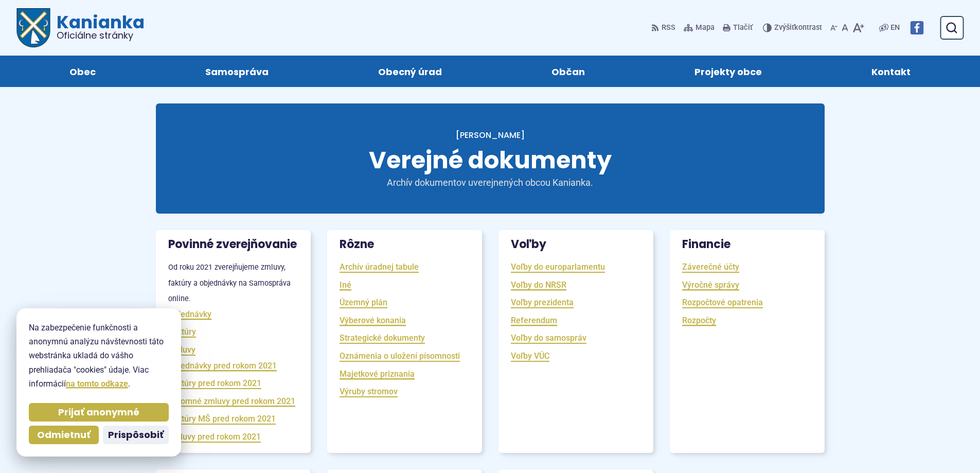 This screenshot has height=473, width=980. I want to click on button: Zvýšiťkontrast, so click(793, 28).